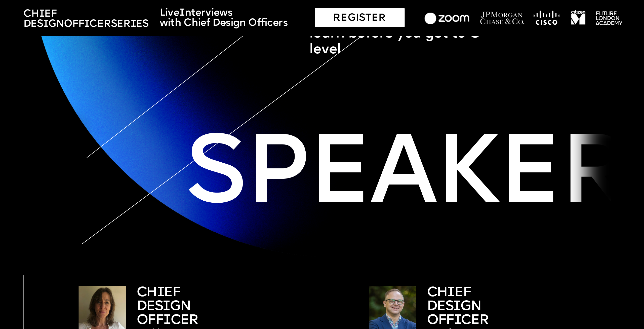 This screenshot has width=644, height=329. I want to click on span: Officer, so click(88, 24).